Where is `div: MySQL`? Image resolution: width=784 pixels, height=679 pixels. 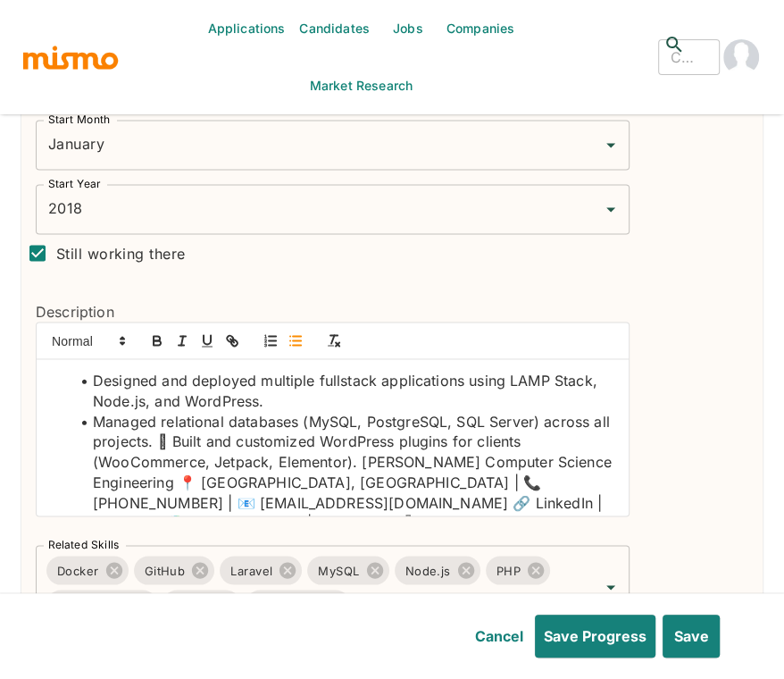 div: MySQL is located at coordinates (348, 569).